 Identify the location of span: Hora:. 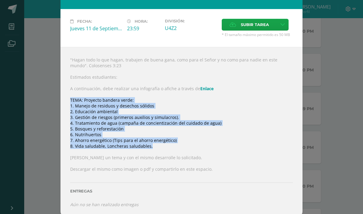
(141, 21).